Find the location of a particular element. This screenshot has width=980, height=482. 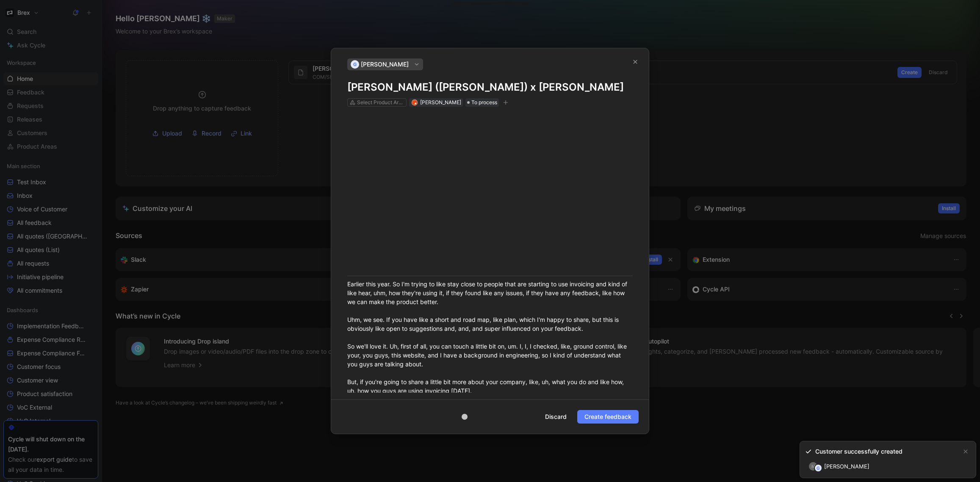

span: Feedback autopilot is located at coordinates (498, 416).